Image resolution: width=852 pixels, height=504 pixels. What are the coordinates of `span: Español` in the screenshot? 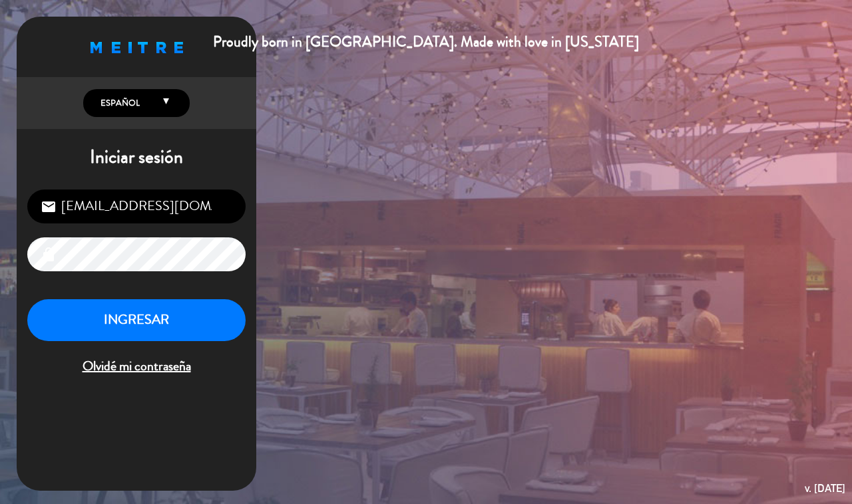 It's located at (118, 103).